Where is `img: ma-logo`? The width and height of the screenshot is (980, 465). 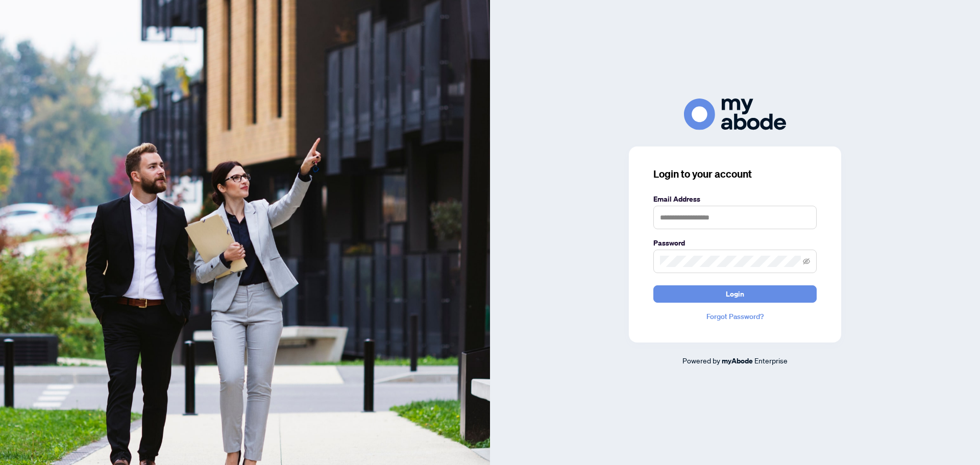
img: ma-logo is located at coordinates (735, 114).